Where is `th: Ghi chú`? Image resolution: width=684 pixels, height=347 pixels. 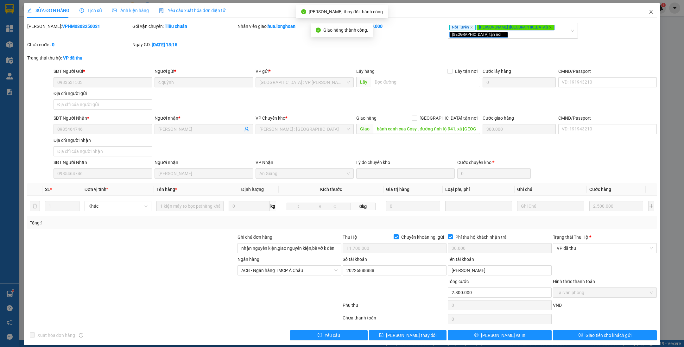
th: Ghi chú is located at coordinates (551, 189).